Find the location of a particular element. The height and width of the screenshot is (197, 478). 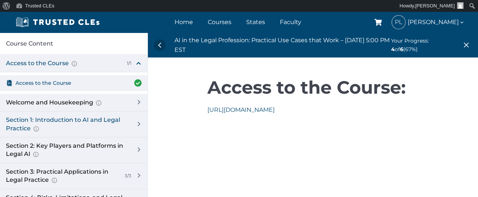

div: Access to the Course is located at coordinates (63, 63).